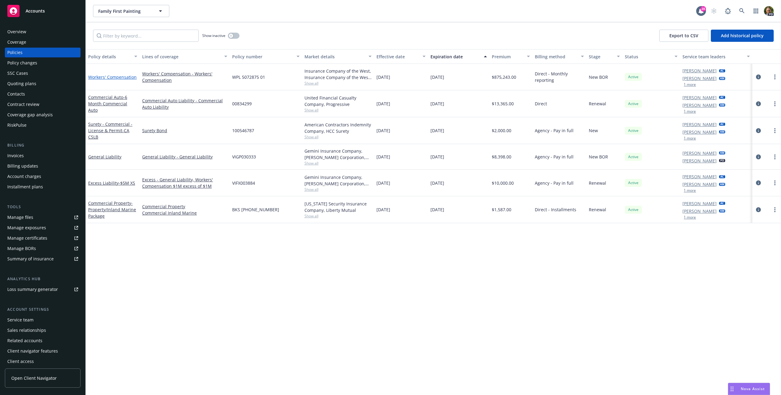 The image size is (781, 395). What do you see at coordinates (459, 56) in the screenshot?
I see `button: Expiration date` at bounding box center [459, 56].